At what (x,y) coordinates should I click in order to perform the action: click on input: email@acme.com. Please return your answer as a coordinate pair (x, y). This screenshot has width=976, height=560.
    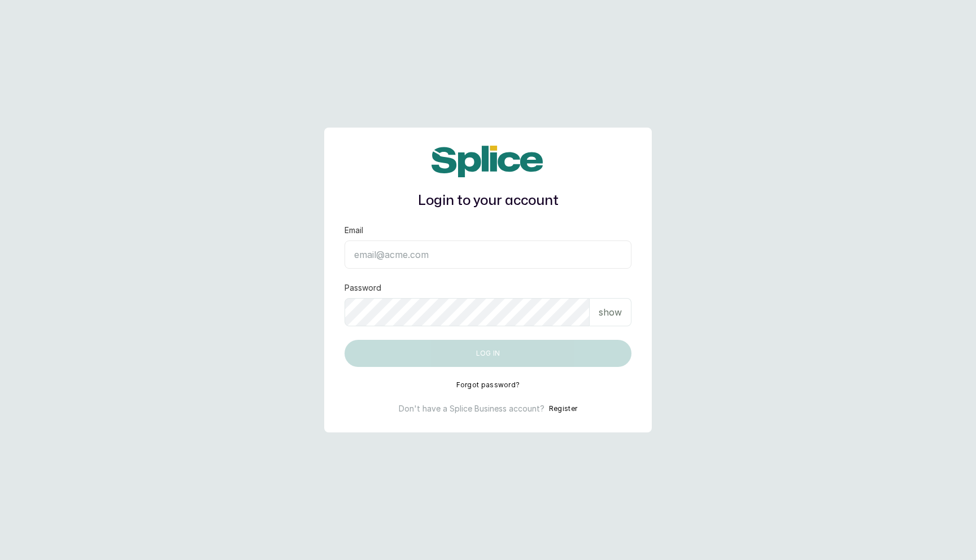
    Looking at the image, I should click on (488, 255).